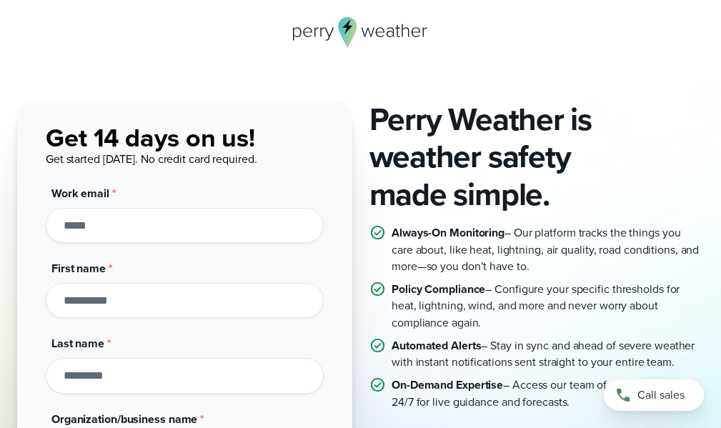 This screenshot has width=721, height=428. I want to click on p: – Stay in sync and ahead of severe weather with instant notifications sent straight to your entir..., so click(548, 354).